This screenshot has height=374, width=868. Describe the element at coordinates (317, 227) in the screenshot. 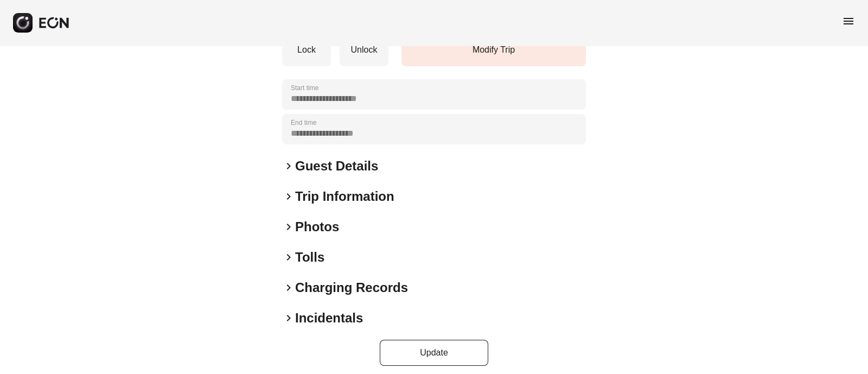

I see `h2: Photos` at that location.